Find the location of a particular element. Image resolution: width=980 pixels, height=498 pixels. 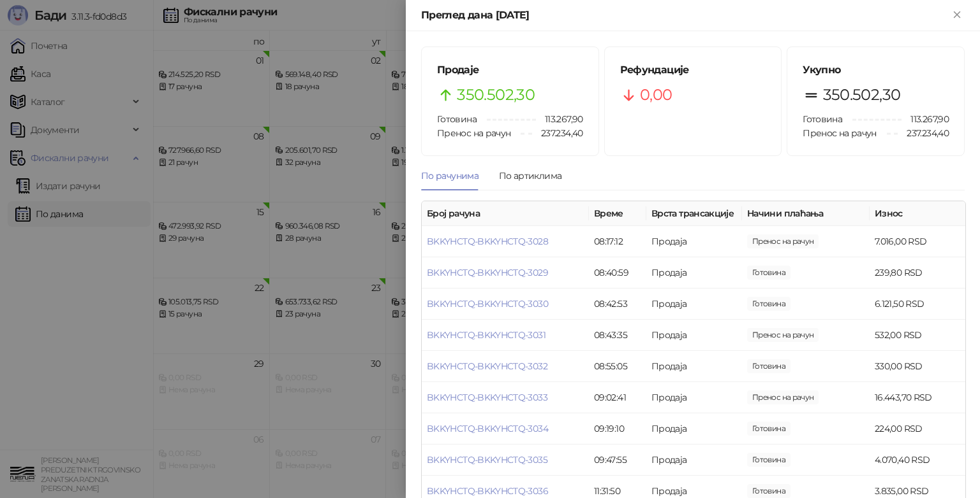

th: Начини плаћања is located at coordinates (806, 213).